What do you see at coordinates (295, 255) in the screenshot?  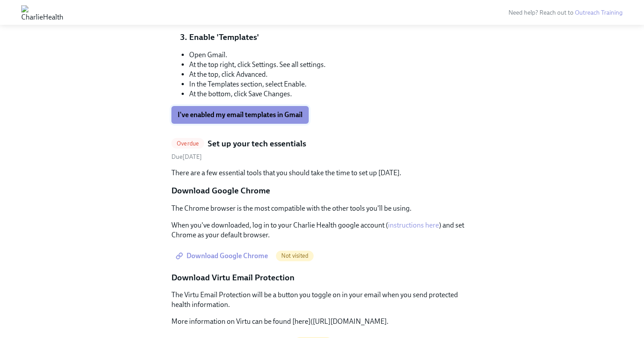 I see `span: Not visited` at bounding box center [295, 255].